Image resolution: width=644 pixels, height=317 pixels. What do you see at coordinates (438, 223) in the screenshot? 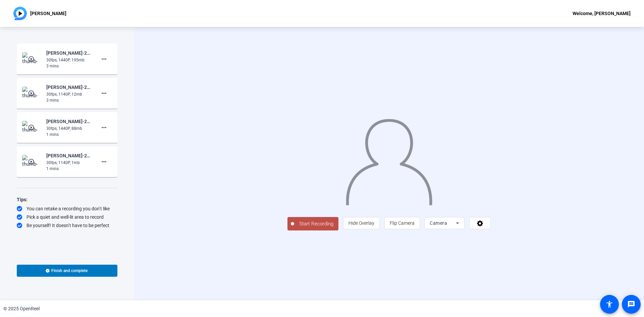
I see `span: Camera` at bounding box center [438, 223].